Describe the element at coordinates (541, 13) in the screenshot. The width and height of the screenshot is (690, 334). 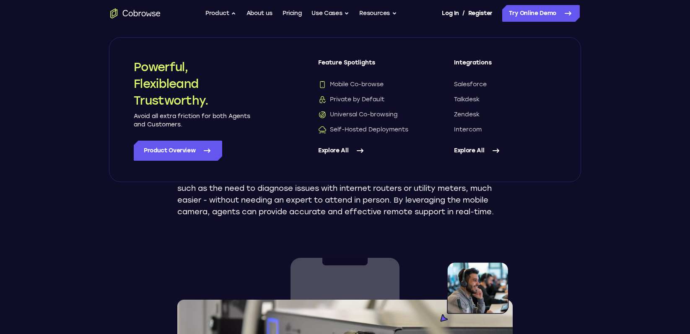
I see `a: Try Online Demo` at that location.